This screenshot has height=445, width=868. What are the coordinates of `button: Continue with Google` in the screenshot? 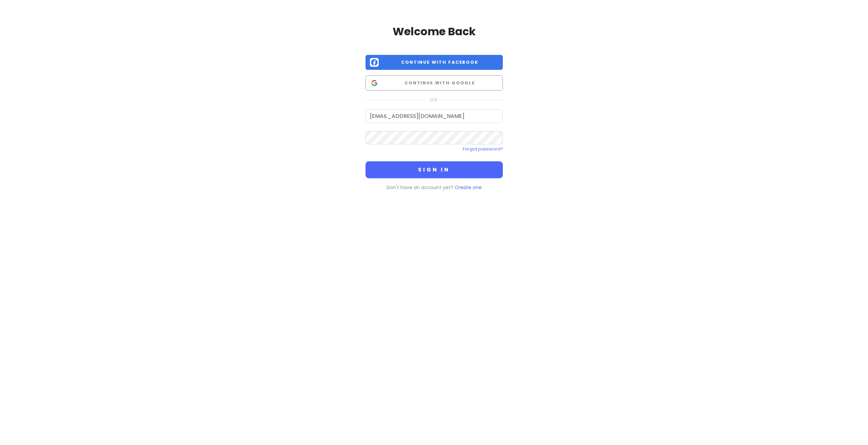 It's located at (434, 83).